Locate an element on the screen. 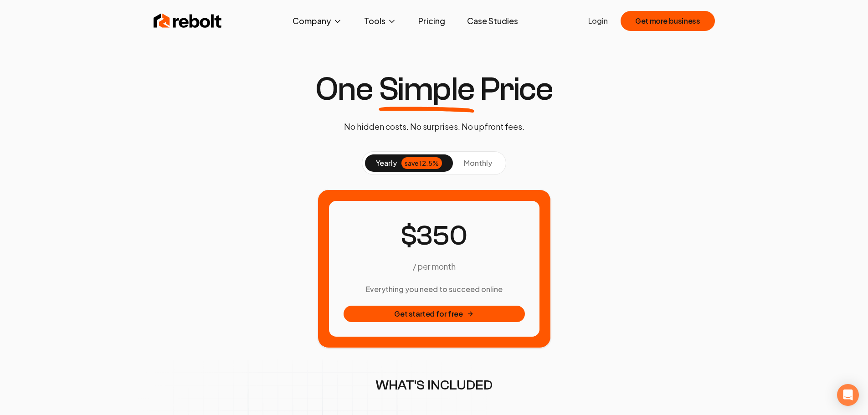  button: Get started for free is located at coordinates (434, 314).